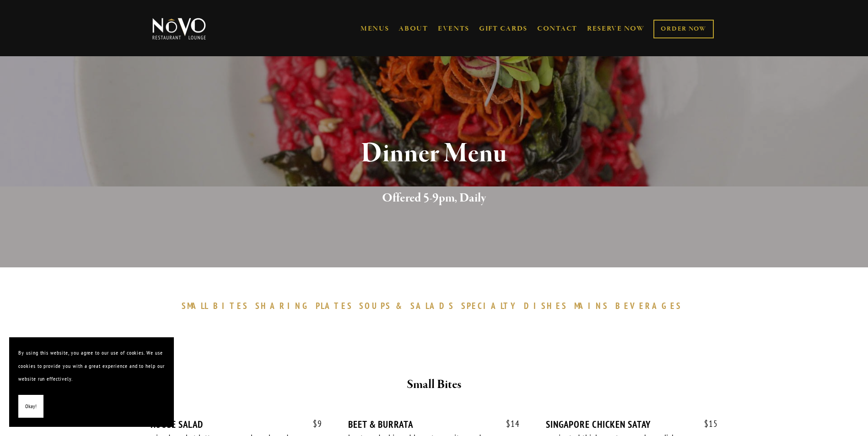  What do you see at coordinates (706, 423) in the screenshot?
I see `span: 15` at bounding box center [706, 423].